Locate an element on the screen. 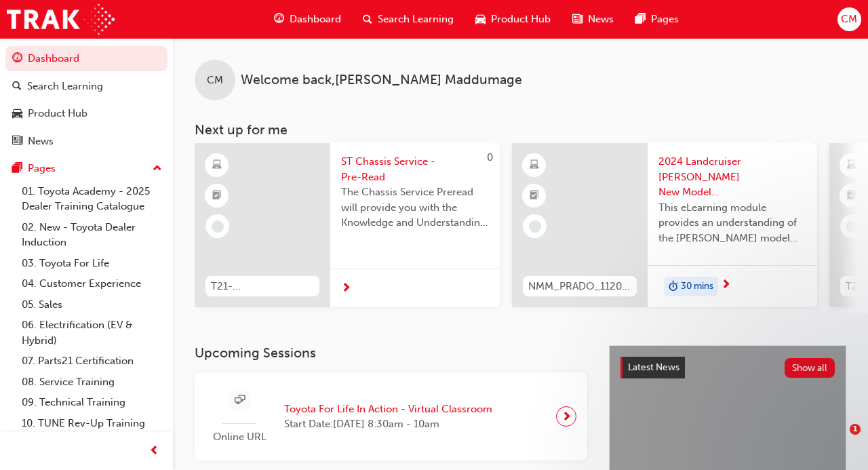 The image size is (868, 470). button: DashboardSearch LearningProduct HubNews is located at coordinates (86, 100).